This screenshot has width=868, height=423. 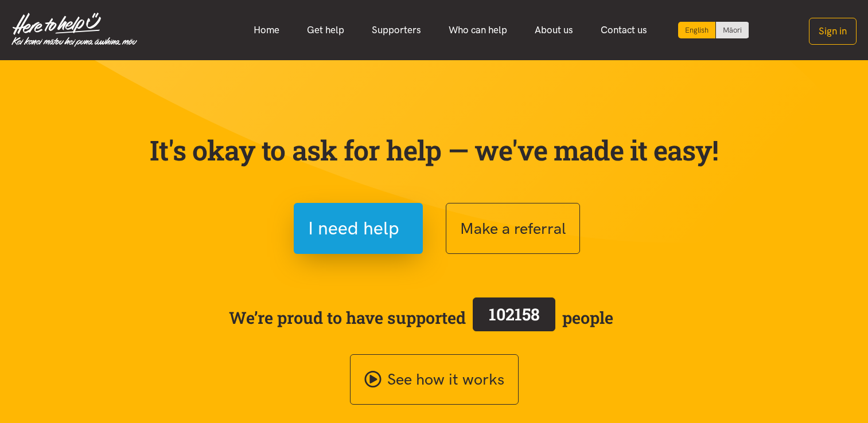 What do you see at coordinates (832, 31) in the screenshot?
I see `button: Sign in` at bounding box center [832, 31].